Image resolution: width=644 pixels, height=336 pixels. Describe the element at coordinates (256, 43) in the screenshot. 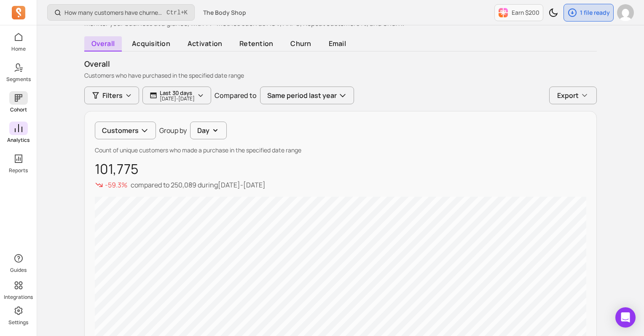

I see `span: retention` at that location.